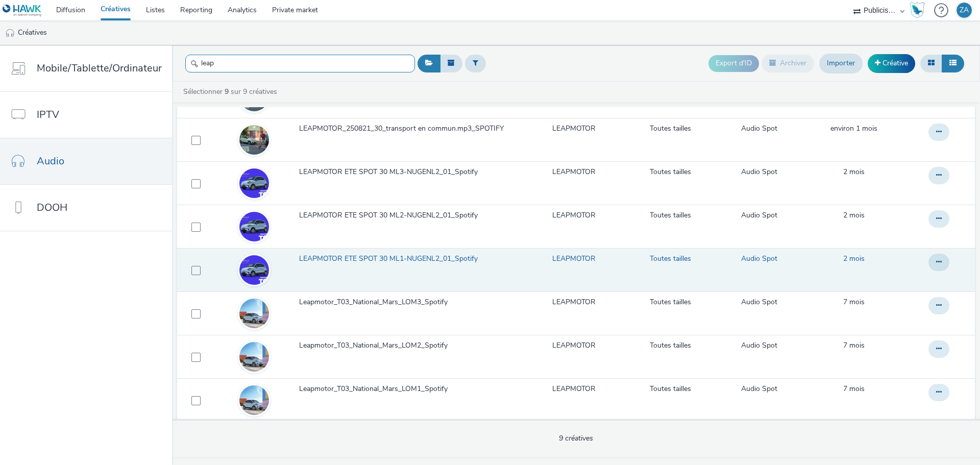 This screenshot has height=465, width=980. What do you see at coordinates (254, 357) in the screenshot?
I see `img: 0af69568-374f-4024-809f-3b47ae349265.jpg` at bounding box center [254, 357].